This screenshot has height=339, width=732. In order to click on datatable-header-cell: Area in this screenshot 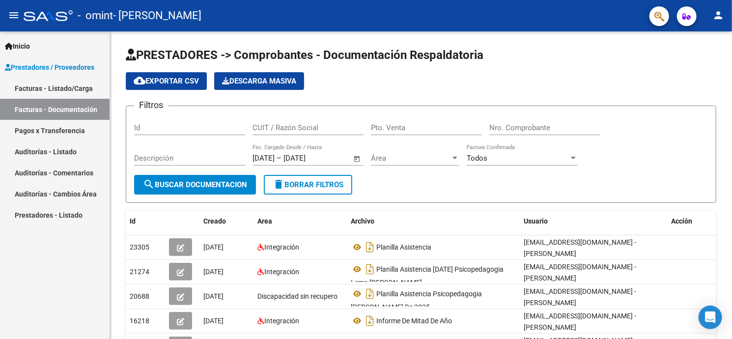, I will do `click(300, 221)`.